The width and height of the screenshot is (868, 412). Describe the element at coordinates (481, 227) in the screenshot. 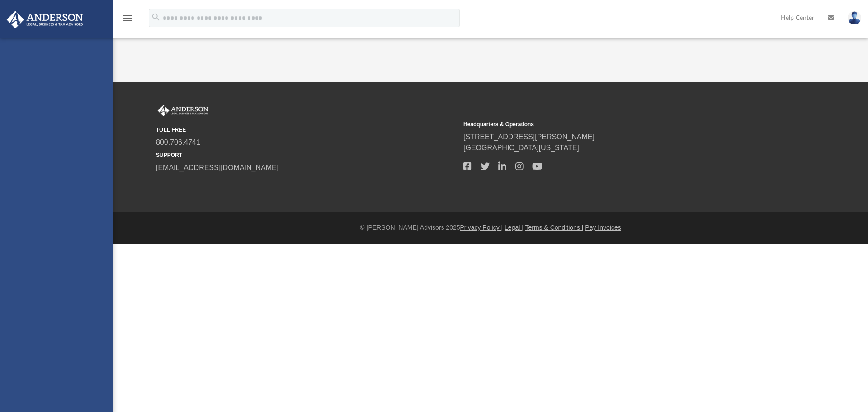

I see `a: Privacy Policy |` at that location.